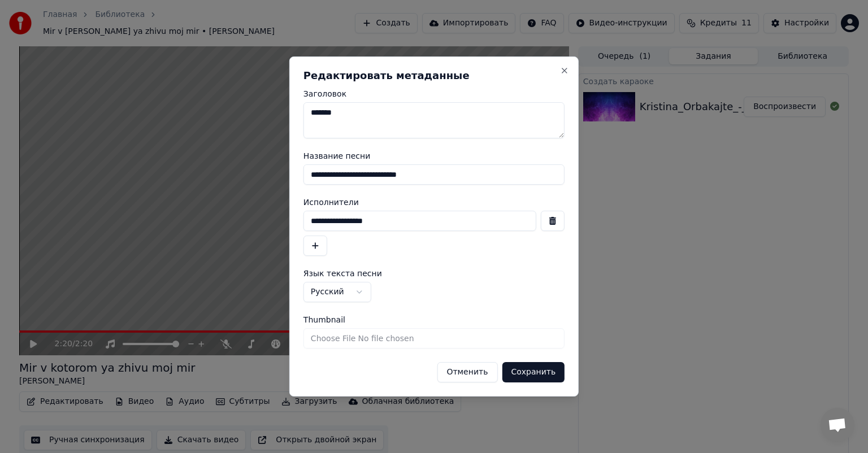 Image resolution: width=868 pixels, height=453 pixels. Describe the element at coordinates (533, 372) in the screenshot. I see `button: Сохранить` at that location.